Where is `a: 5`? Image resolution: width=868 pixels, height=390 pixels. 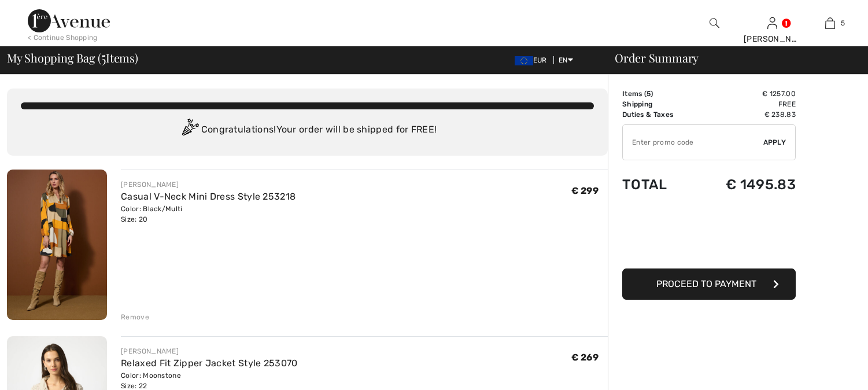
a: 5 is located at coordinates (829, 23).